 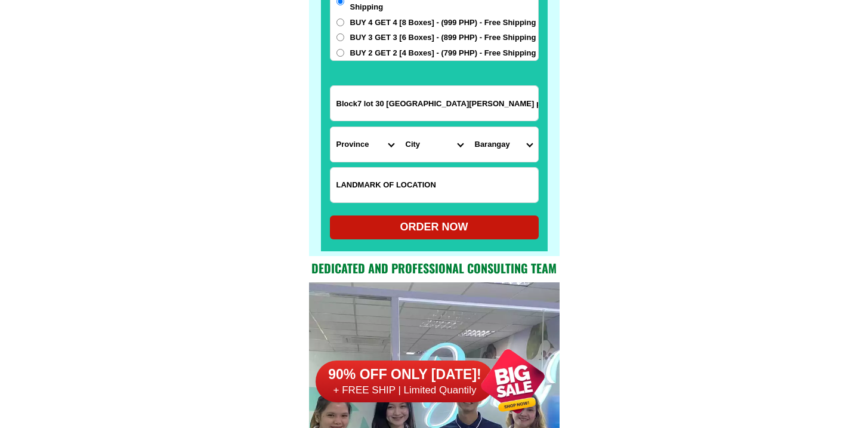 What do you see at coordinates (434, 103) in the screenshot?
I see `input: Input address` at bounding box center [434, 103].